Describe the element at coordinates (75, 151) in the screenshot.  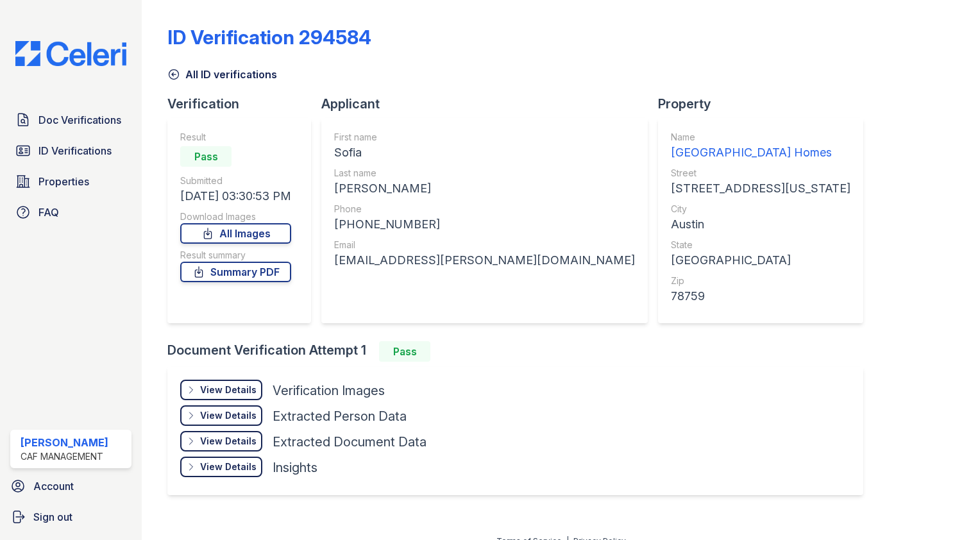
I see `span: ID Verifications` at that location.